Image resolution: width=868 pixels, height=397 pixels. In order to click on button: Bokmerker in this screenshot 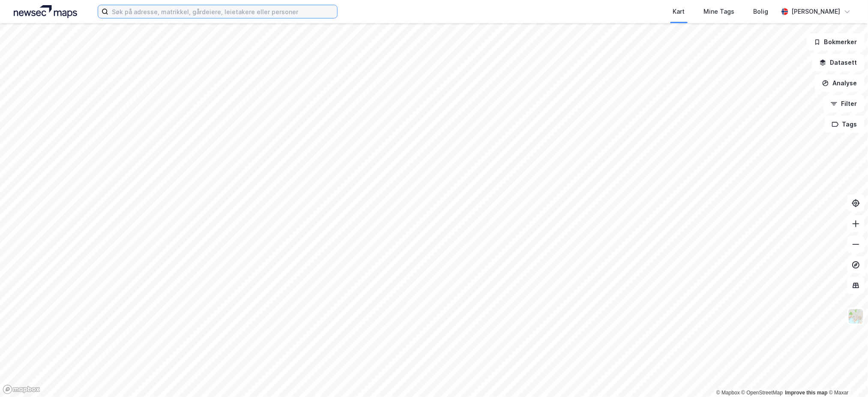, I will do `click(835, 42)`.